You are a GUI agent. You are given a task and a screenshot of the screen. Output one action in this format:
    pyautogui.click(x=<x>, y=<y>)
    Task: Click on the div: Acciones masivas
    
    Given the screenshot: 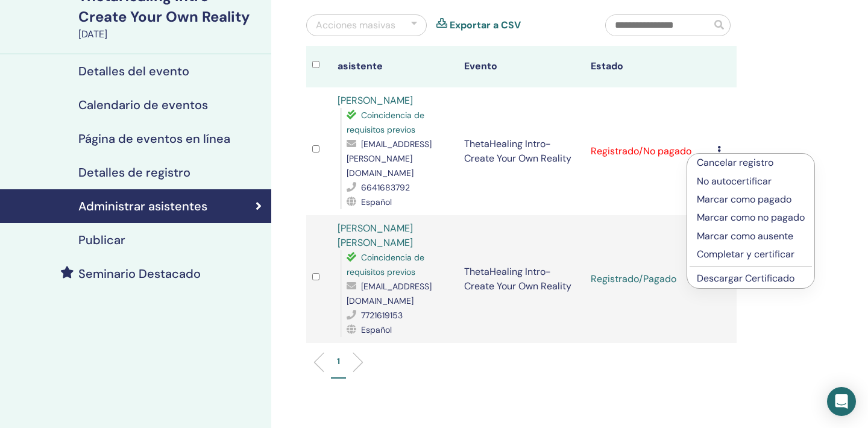 What is the action you would take?
    pyautogui.click(x=356, y=25)
    